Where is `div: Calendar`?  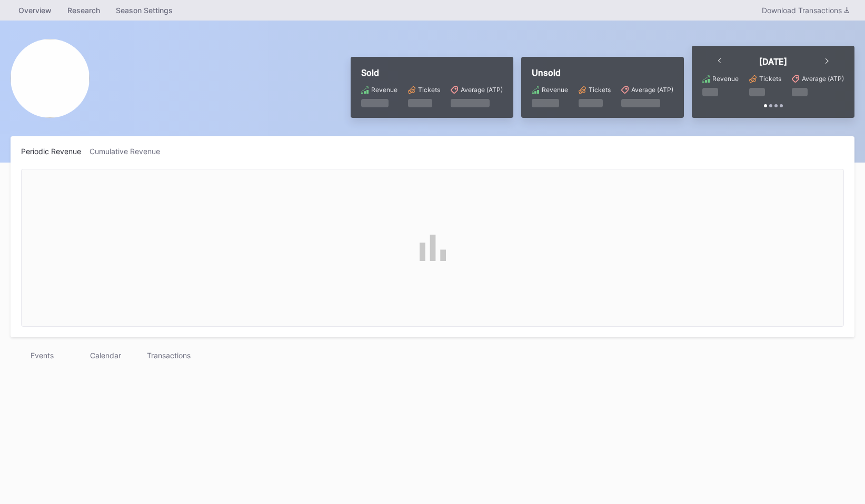 div: Calendar is located at coordinates (105, 355).